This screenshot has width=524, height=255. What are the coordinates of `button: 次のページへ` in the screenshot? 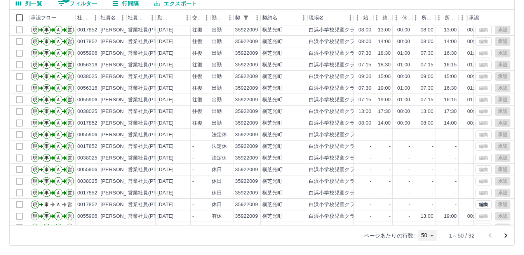 It's located at (506, 236).